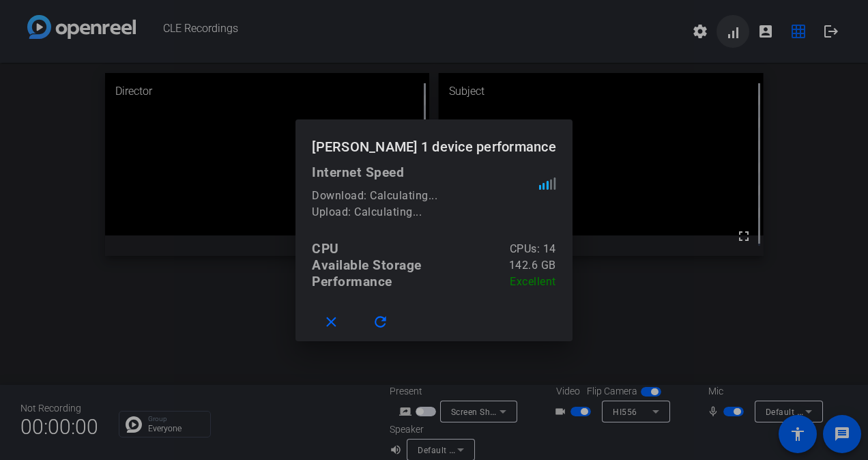 Image resolution: width=868 pixels, height=460 pixels. Describe the element at coordinates (331, 322) in the screenshot. I see `mat-icon: close` at that location.